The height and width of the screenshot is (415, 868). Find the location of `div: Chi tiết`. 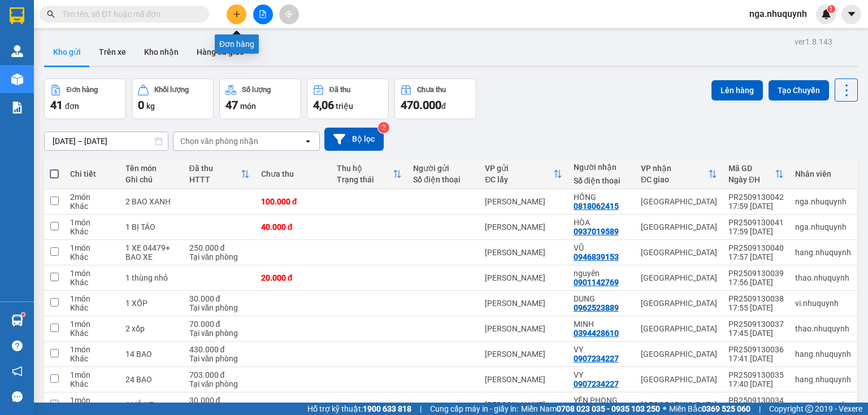

div: Chi tiết is located at coordinates (92, 174).